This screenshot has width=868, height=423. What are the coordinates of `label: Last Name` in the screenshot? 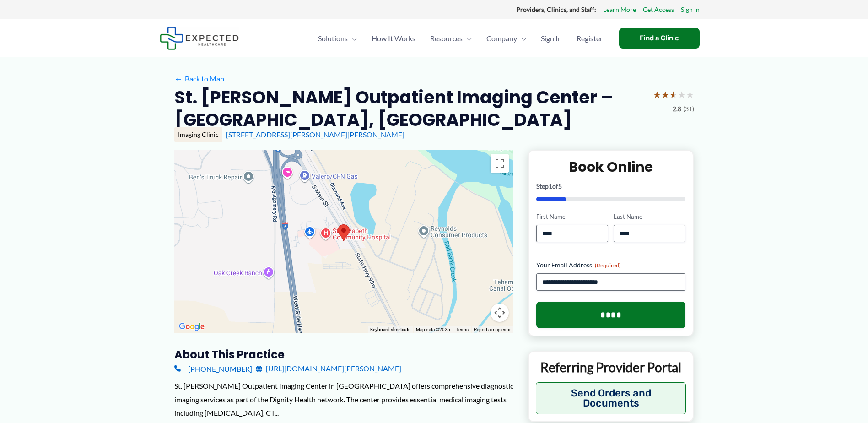 It's located at (649, 216).